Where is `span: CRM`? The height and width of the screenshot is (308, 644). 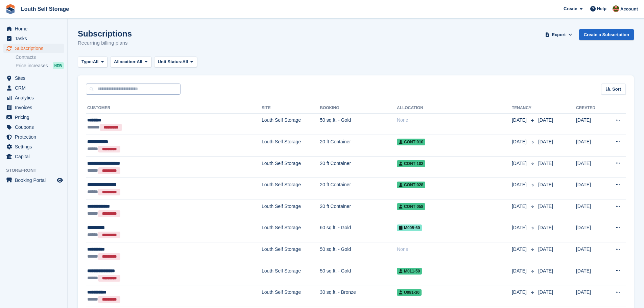 span: CRM is located at coordinates (35, 88).